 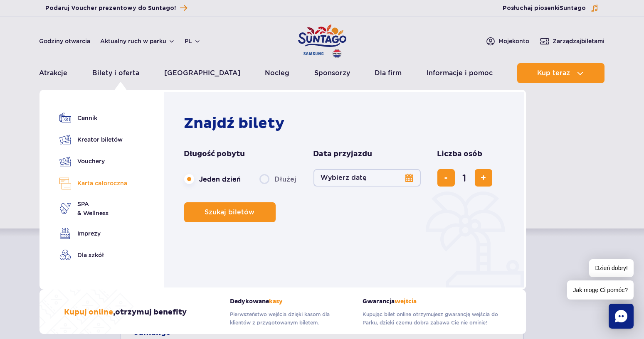 What do you see at coordinates (484, 178) in the screenshot?
I see `button: dodaj bilet` at bounding box center [484, 178].